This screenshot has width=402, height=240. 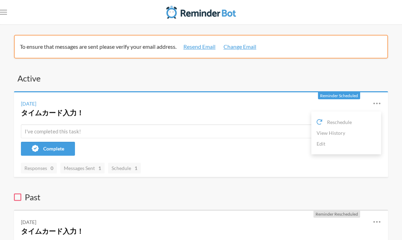 What do you see at coordinates (199, 47) in the screenshot?
I see `a: Resend Email` at bounding box center [199, 47].